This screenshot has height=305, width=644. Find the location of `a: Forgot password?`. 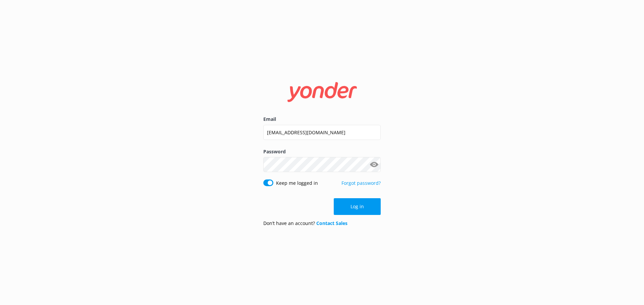

a: Forgot password? is located at coordinates (361, 182).